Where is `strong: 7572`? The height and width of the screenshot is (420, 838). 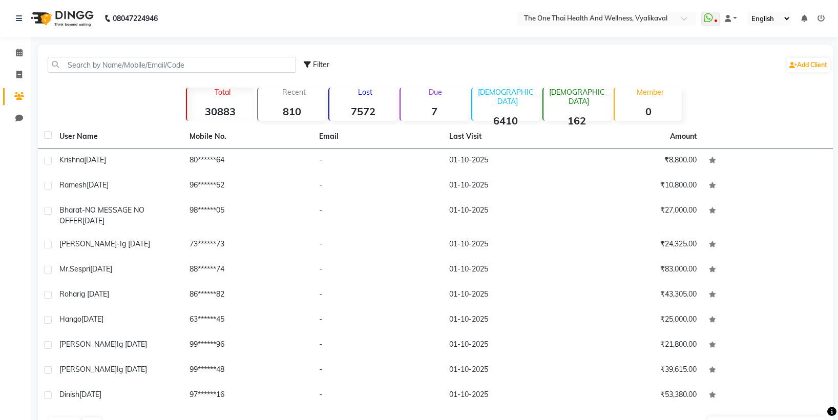
strong: 7572 is located at coordinates (363, 111).